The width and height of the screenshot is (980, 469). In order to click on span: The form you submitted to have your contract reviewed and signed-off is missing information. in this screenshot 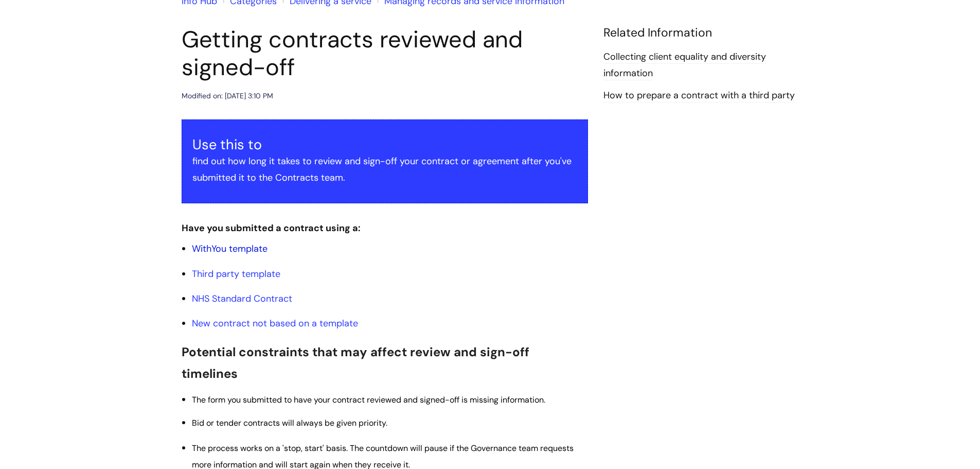, I will do `click(369, 400)`.